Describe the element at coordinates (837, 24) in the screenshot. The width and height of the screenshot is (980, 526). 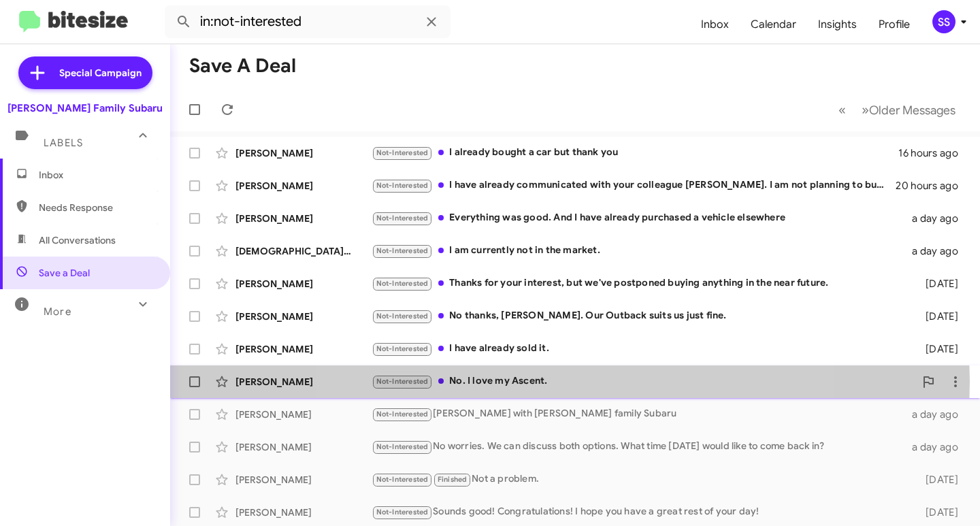
I see `span: Insights` at that location.